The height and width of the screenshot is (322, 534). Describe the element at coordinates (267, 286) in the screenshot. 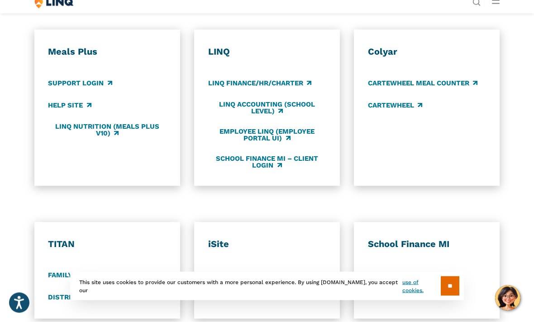

I see `div: This site uses cookies to provide our customers with a more personal experience. By using [DOMAIN...` at that location.